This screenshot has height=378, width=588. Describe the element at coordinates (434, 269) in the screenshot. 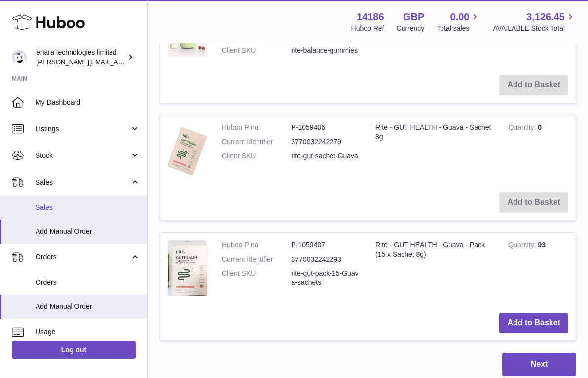

I see `td: Rite - GUT HEALTH - Guava - Pack (15 x Sachet 8g)` at that location.